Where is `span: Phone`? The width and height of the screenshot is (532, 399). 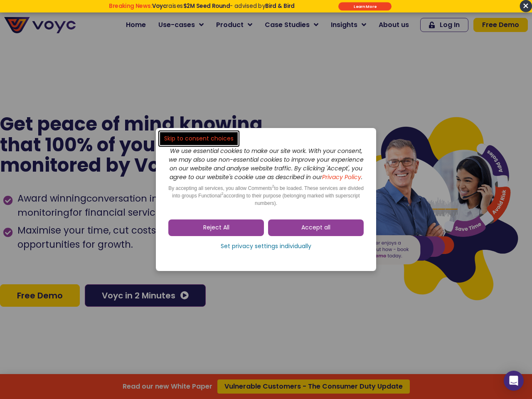
span: Phone is located at coordinates (118, 37).